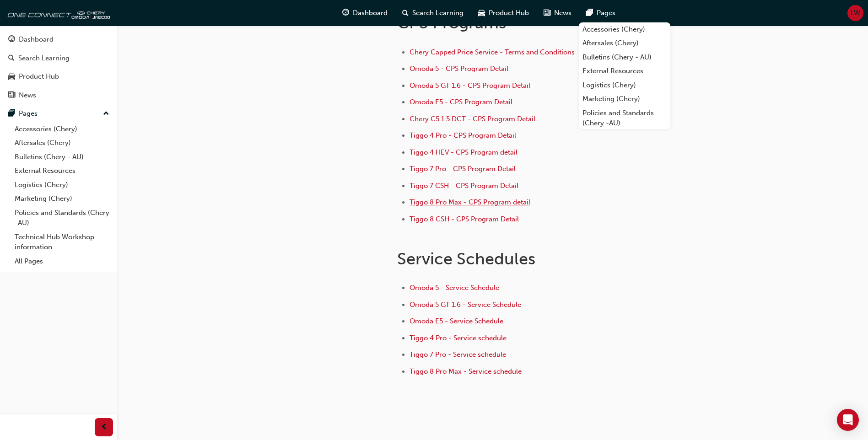 The image size is (868, 440). What do you see at coordinates (465, 304) in the screenshot?
I see `a: Omoda 5 GT 1.6 - Service Schedule` at bounding box center [465, 304].